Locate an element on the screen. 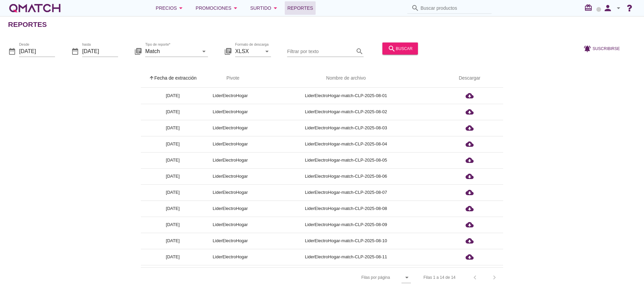  td: LiderElectroHogar-match-CLP-2025-08-06 is located at coordinates (346, 177).